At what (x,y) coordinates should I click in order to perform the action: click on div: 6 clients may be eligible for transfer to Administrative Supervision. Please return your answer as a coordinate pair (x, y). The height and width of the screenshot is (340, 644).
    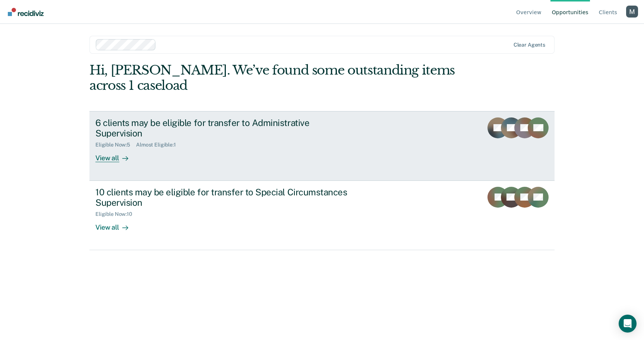
    Looking at the image, I should click on (227, 128).